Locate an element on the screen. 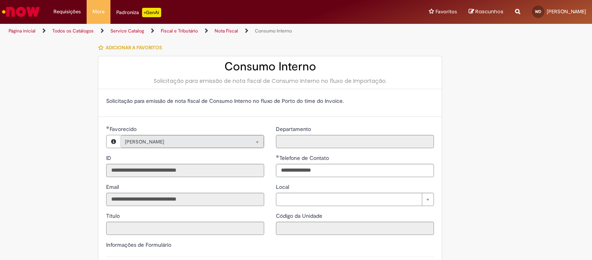 The width and height of the screenshot is (592, 260). a: Limpar campo Local is located at coordinates (355, 199).